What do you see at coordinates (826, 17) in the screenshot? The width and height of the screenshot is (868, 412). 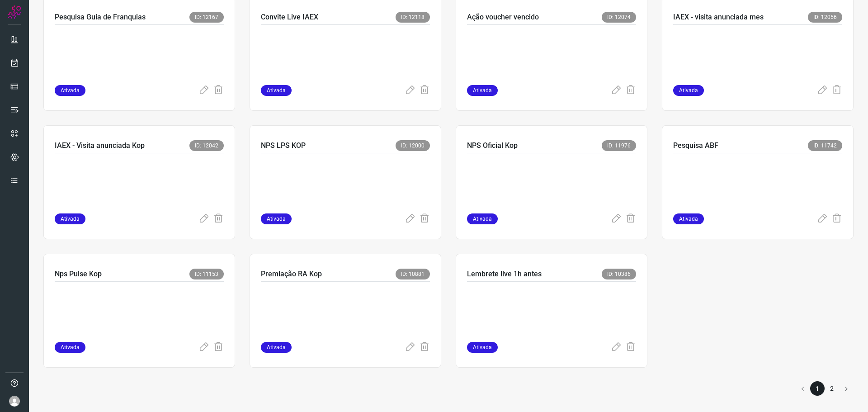 I see `span: ID: 12056` at bounding box center [826, 17].